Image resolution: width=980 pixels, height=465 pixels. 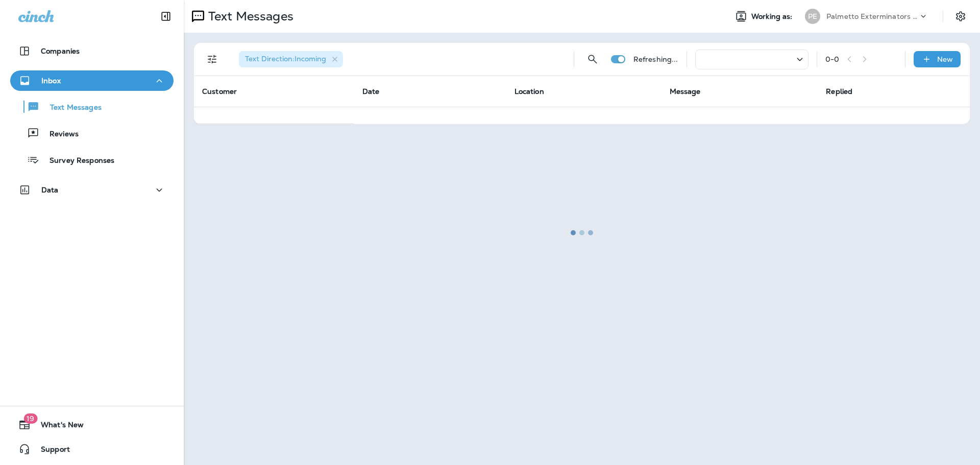 What do you see at coordinates (70, 108) in the screenshot?
I see `p: Text Messages` at bounding box center [70, 108].